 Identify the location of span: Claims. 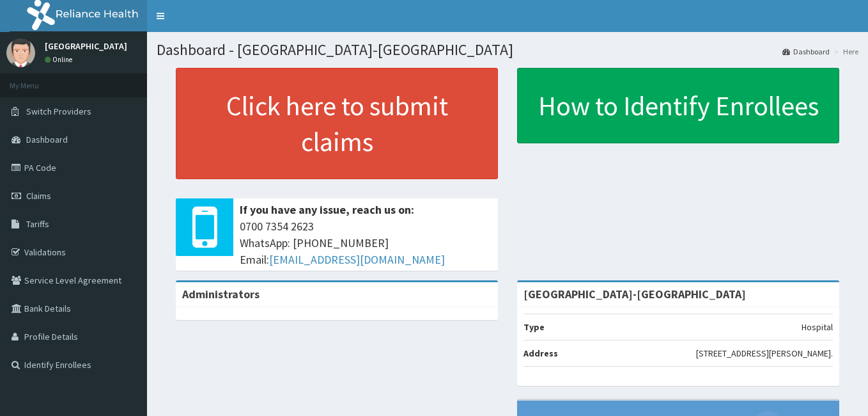
(38, 195).